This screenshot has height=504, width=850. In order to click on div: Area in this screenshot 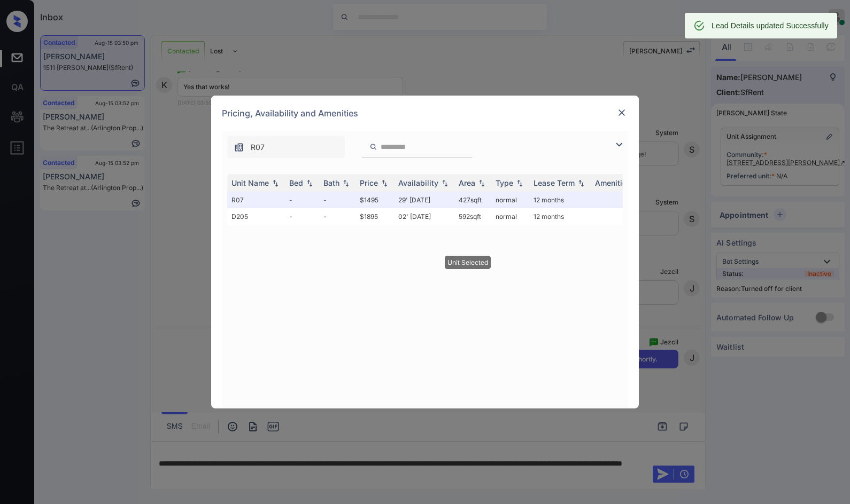, I will do `click(467, 183)`.